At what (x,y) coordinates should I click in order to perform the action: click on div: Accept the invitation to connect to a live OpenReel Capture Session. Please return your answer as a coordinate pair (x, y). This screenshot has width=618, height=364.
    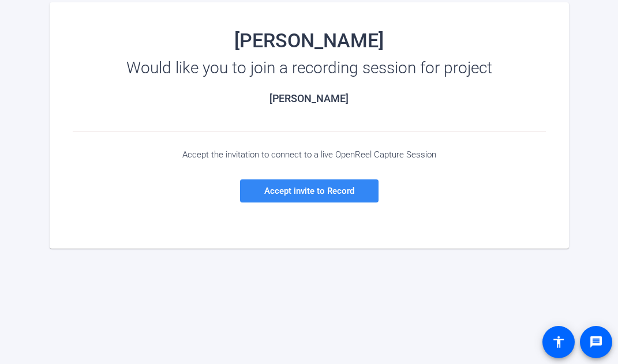
    Looking at the image, I should click on (309, 155).